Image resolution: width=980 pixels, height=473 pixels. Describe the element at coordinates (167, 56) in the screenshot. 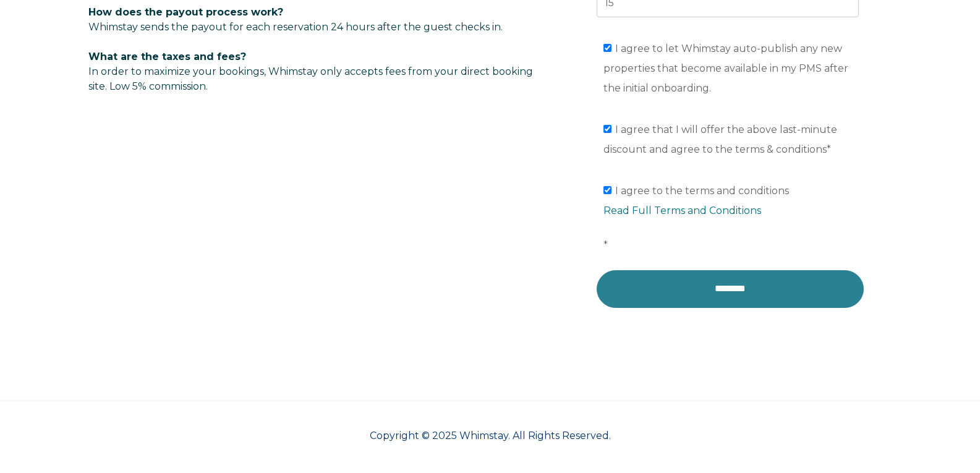

I see `span: What are the taxes and fees?` at that location.